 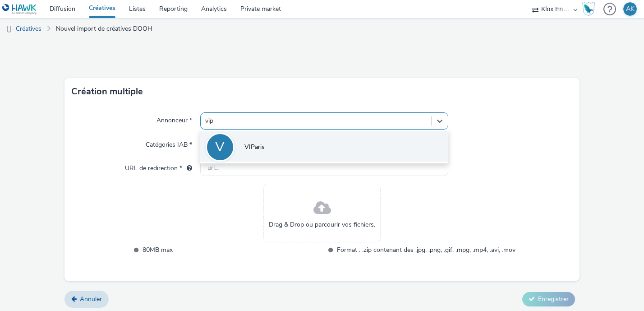 What do you see at coordinates (232, 250) in the screenshot?
I see `span: 80MB max` at bounding box center [232, 250].